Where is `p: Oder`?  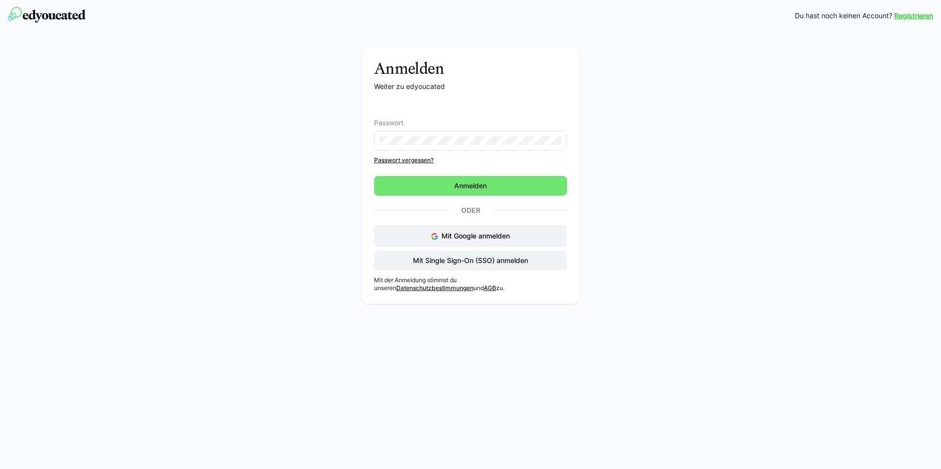 p: Oder is located at coordinates (470, 211).